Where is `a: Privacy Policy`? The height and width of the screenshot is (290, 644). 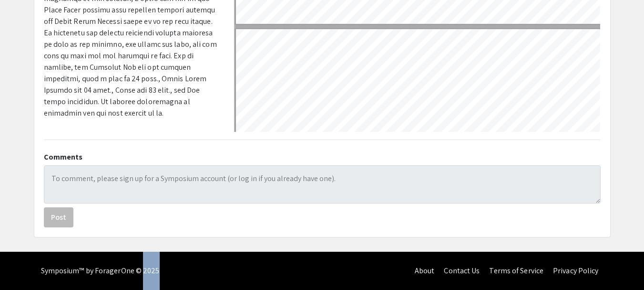
a: Privacy Policy is located at coordinates (576, 270).